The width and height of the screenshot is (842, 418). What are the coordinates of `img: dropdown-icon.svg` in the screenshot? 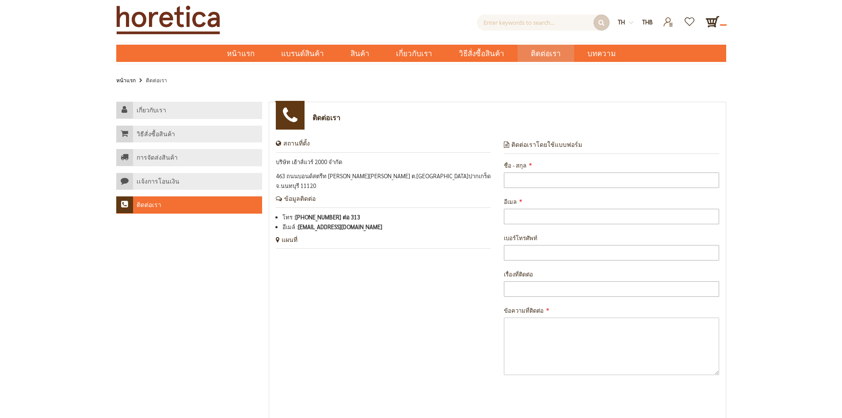 It's located at (631, 23).